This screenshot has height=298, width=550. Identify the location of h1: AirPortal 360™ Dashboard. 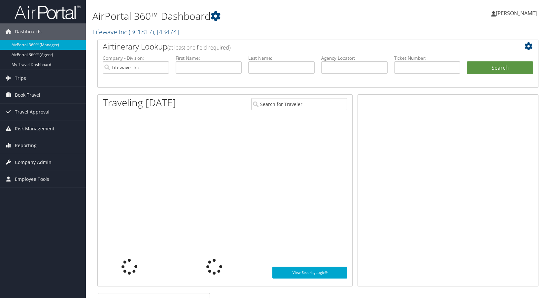
(242, 16).